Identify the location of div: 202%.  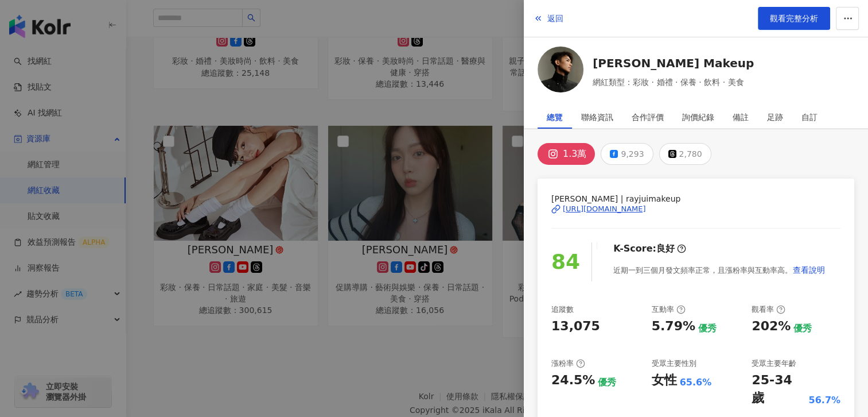
(771, 326).